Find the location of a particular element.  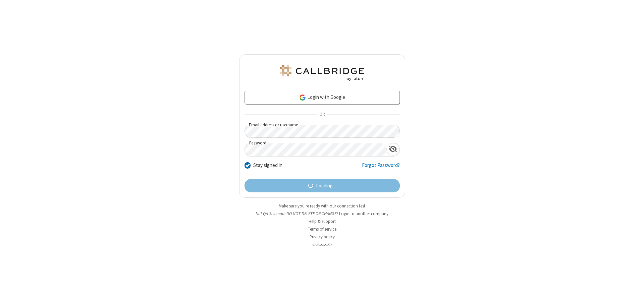

a: Make sure you're ready with our connection test is located at coordinates (322, 206).